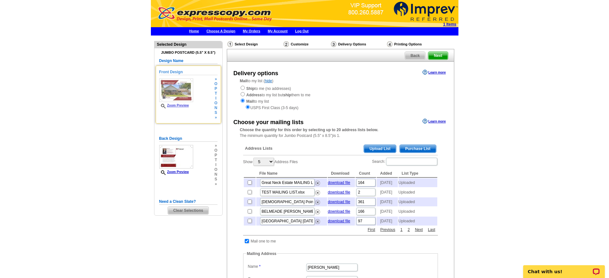  I want to click on a: My Orders, so click(252, 31).